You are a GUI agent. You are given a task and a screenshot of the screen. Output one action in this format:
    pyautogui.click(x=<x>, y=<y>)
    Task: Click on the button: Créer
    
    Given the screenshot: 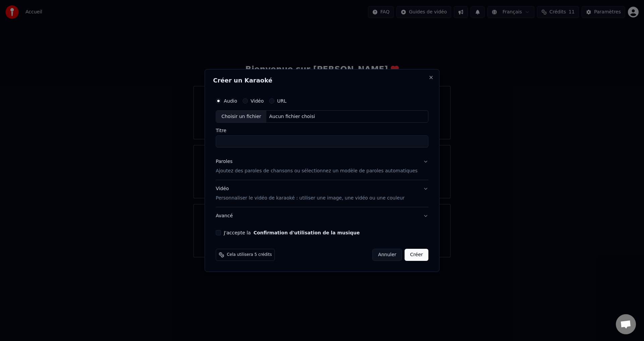 What is the action you would take?
    pyautogui.click(x=417, y=255)
    